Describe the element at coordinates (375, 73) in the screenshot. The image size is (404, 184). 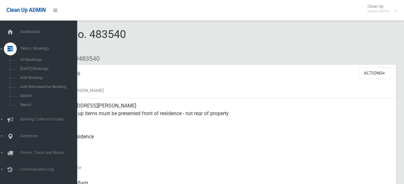
I see `button: Actions` at that location.